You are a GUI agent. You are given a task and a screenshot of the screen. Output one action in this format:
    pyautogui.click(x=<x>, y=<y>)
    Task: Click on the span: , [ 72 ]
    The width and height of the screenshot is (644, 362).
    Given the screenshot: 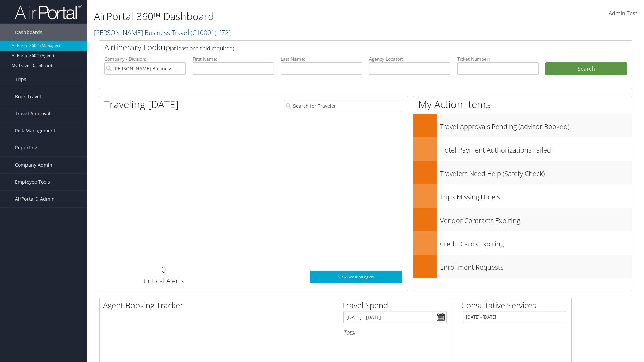 What is the action you would take?
    pyautogui.click(x=223, y=32)
    